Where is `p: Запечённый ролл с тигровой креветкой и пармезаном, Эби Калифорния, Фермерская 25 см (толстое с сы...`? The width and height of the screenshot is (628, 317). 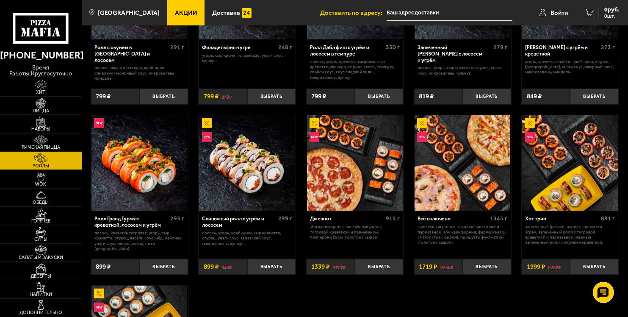
p: Запечённый ролл с тигровой креветкой и пармезаном, Эби Калифорния, Фермерская 25 см (толстое с сы... is located at coordinates (462, 234).